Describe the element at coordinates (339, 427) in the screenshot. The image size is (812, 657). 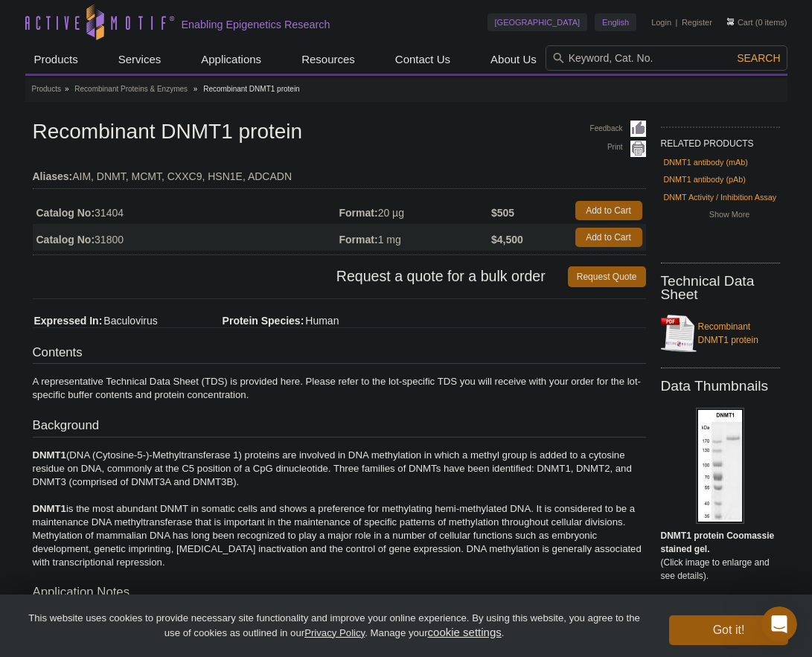
I see `h3: Background` at that location.